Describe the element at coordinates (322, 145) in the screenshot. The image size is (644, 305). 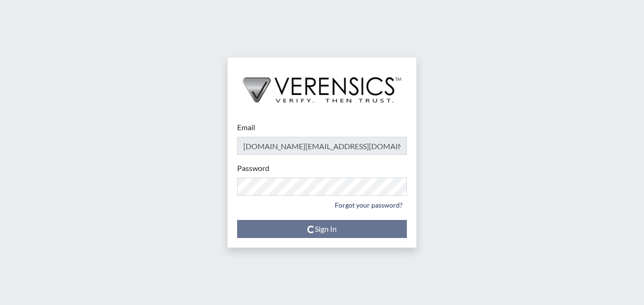
I see `input: Email` at that location.